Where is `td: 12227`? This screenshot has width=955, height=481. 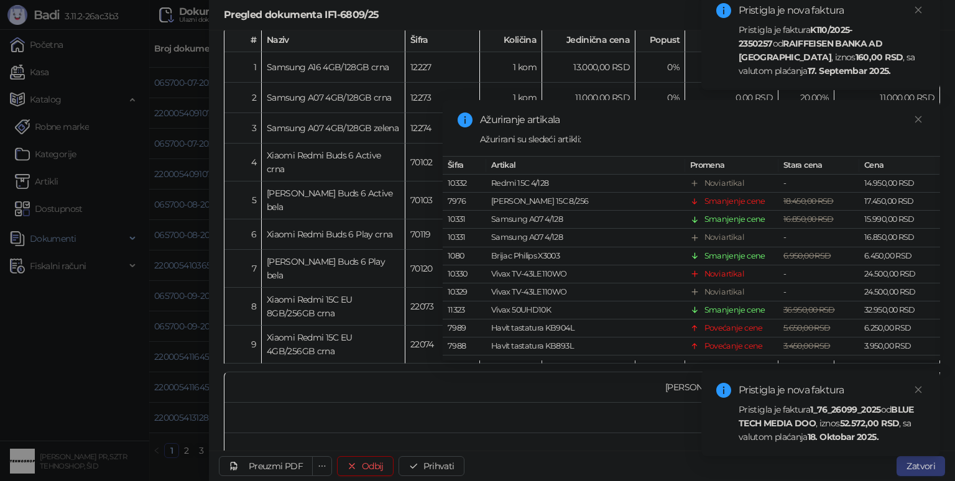 td: 12227 is located at coordinates (442, 67).